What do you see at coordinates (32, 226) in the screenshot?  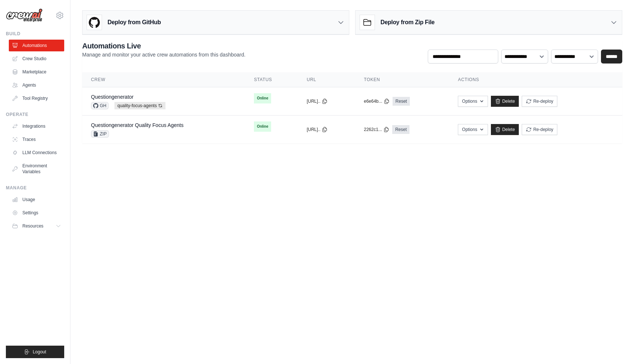 I see `span: Resources` at bounding box center [32, 226].